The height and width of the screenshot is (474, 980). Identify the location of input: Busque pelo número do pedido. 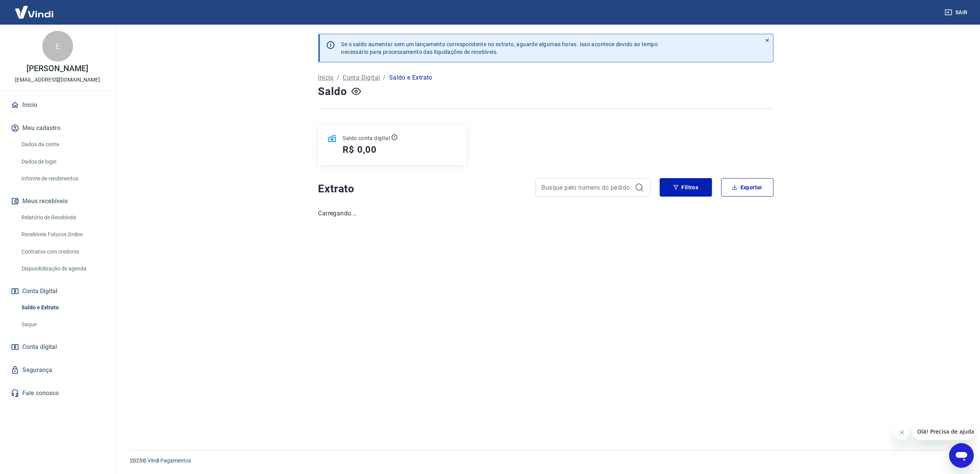
(586, 187).